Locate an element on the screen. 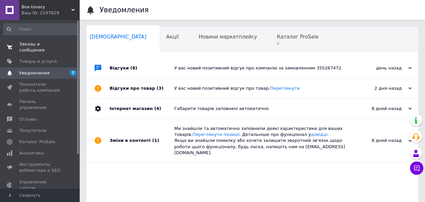 This screenshot has width=425, height=202. button: Чат с покупателем is located at coordinates (416, 168).